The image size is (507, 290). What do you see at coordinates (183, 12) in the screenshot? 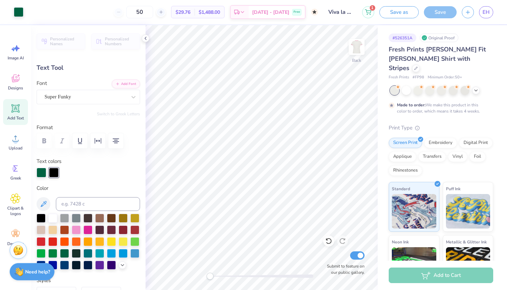
I see `span: $29.76` at bounding box center [183, 12].